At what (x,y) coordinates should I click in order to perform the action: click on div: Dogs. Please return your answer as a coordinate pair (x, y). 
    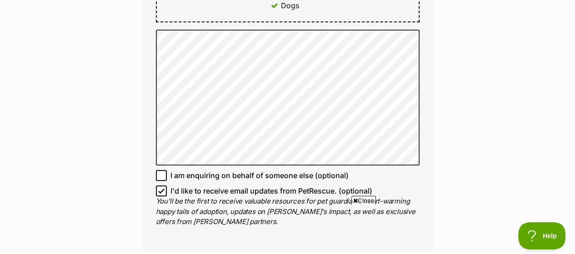
    Looking at the image, I should click on (290, 5).